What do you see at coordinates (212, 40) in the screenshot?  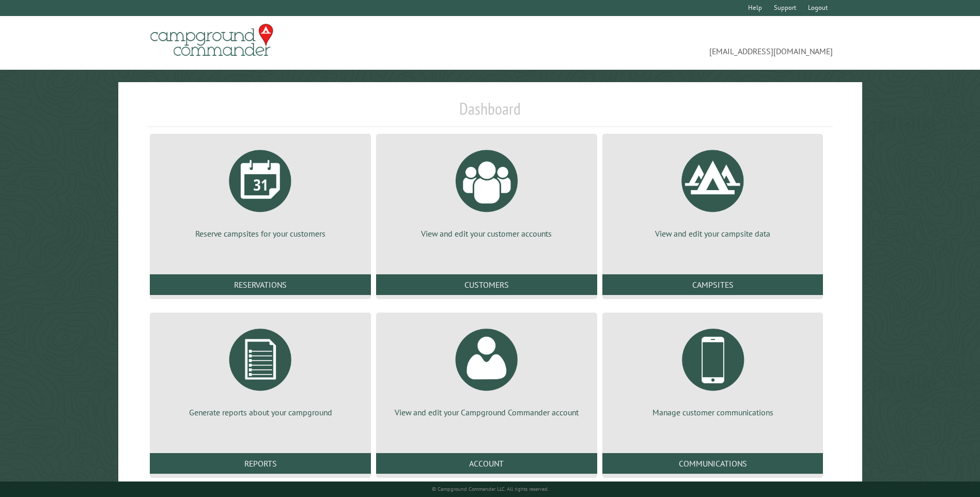 I see `img: Campground Commander` at bounding box center [212, 40].